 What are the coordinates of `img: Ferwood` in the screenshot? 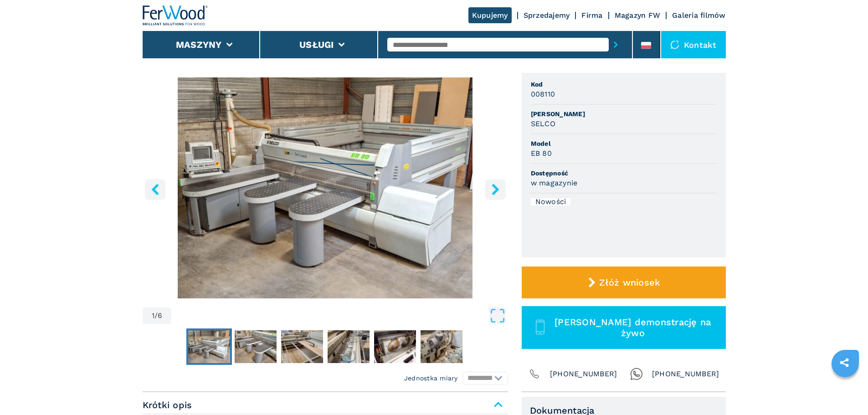 It's located at (176, 16).